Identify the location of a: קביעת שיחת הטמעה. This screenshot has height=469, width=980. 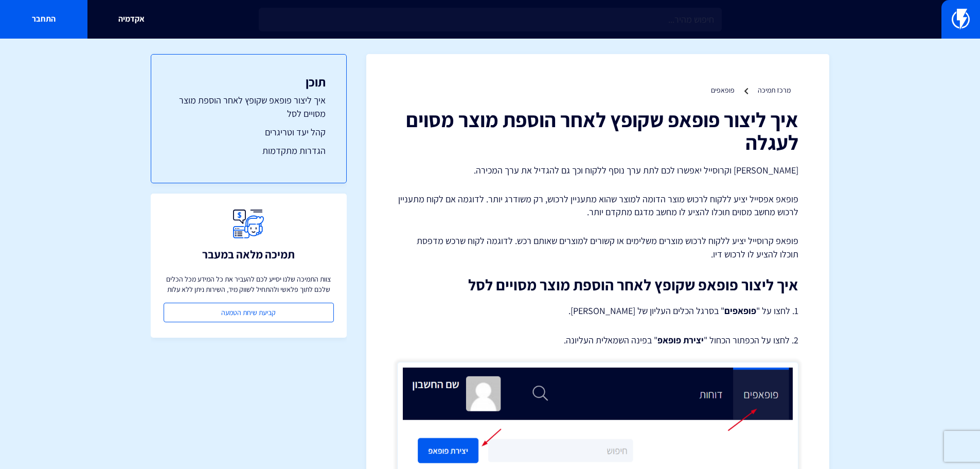
(248, 313).